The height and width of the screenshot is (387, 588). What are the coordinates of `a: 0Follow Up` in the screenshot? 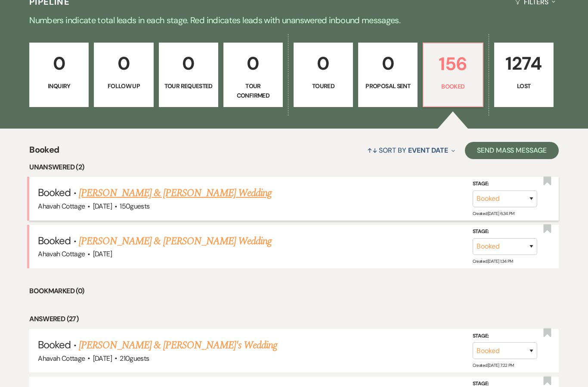 It's located at (123, 75).